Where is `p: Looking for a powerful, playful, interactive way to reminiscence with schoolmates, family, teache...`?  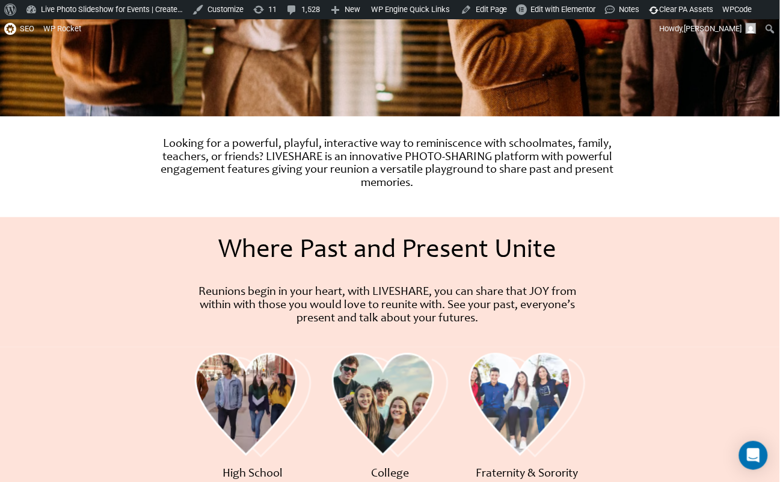 p: Looking for a powerful, playful, interactive way to reminiscence with schoolmates, family, teache... is located at coordinates (387, 164).